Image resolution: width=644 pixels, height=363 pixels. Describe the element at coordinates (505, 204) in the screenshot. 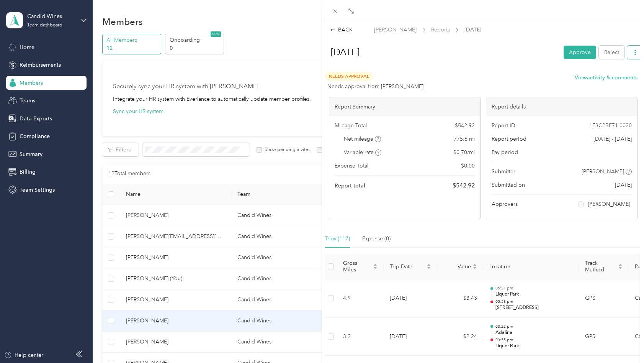

I see `span: Approvers` at that location.